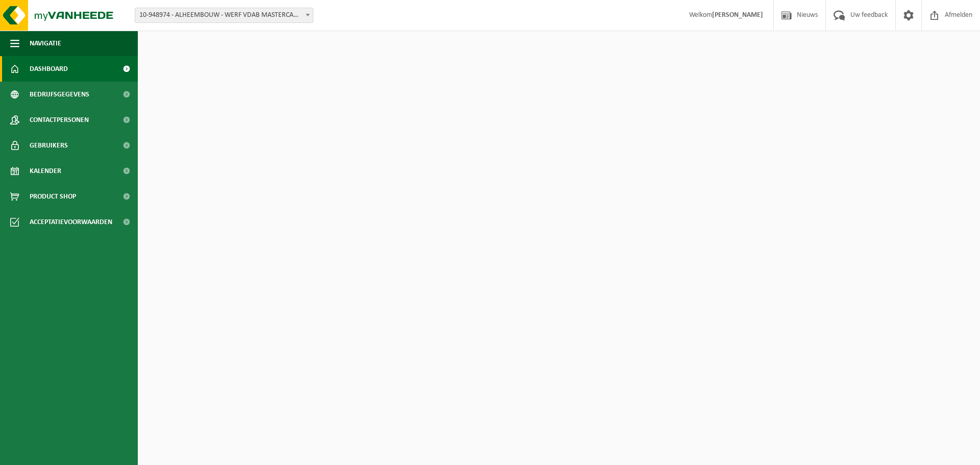  What do you see at coordinates (59, 95) in the screenshot?
I see `span: Bedrijfsgegevens` at bounding box center [59, 95].